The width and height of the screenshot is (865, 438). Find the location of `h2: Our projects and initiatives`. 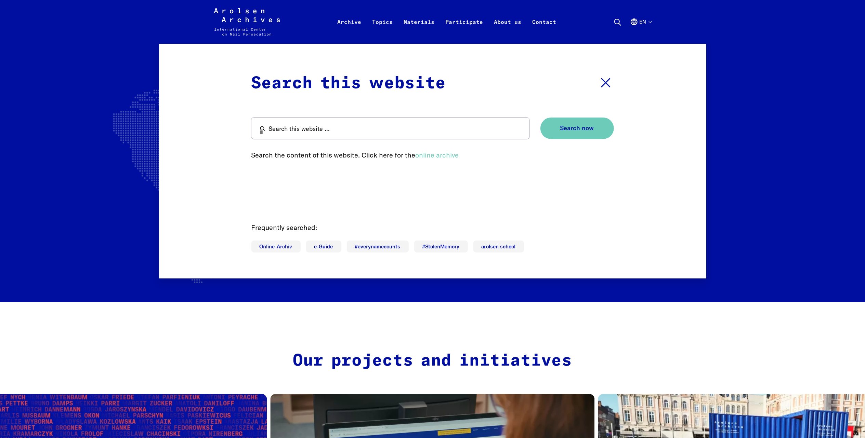

h2: Our projects and initiatives is located at coordinates (432, 361).